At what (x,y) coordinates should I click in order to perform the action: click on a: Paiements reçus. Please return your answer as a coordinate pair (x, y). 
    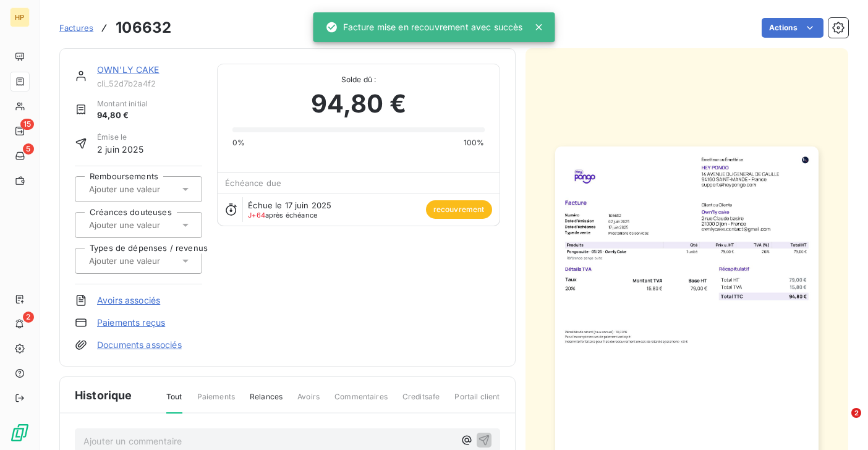
    Looking at the image, I should click on (131, 323).